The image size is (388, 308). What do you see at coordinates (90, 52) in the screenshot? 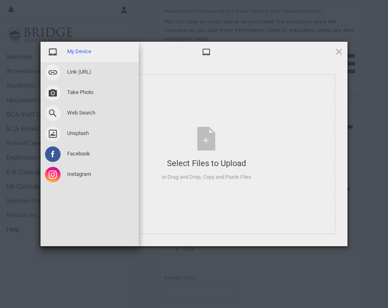
I see `div: My Device` at bounding box center [90, 52].